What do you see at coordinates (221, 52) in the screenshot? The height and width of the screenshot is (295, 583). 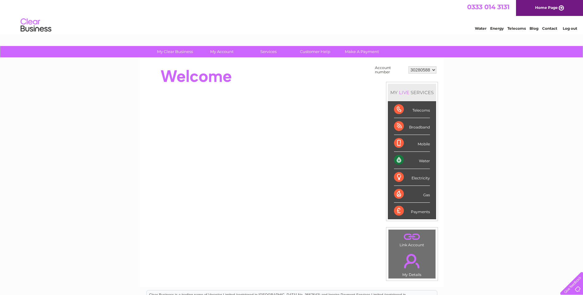 I see `a: My Account` at bounding box center [221, 52].